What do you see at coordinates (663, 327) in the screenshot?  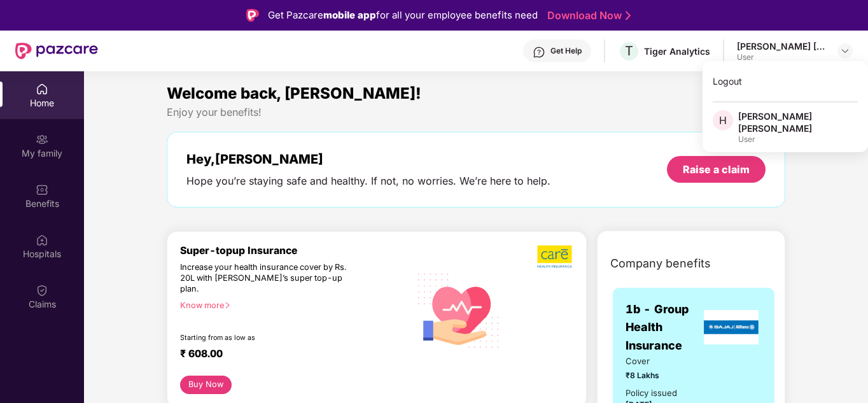 I see `span: 1b - Group Health Insurance` at bounding box center [663, 327].